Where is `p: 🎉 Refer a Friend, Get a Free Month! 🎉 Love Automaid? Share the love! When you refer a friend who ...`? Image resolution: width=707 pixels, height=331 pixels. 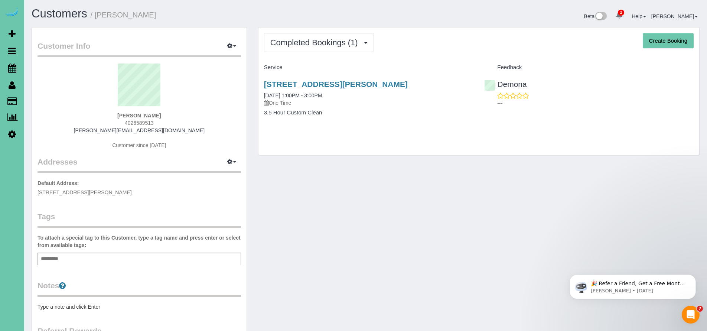
p: 🎉 Refer a Friend, Get a Free Month! 🎉 Love Automaid? Share the love! When you refer a friend who ... is located at coordinates (80, 25).